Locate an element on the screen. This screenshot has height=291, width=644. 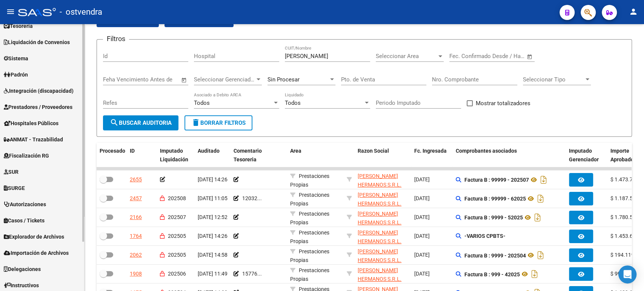
span: Casos / Tickets is located at coordinates (24, 221).